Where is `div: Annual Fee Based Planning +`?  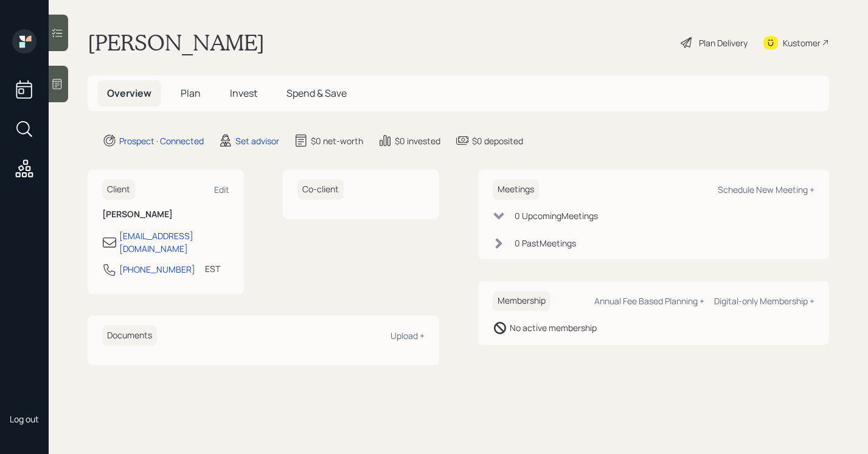
div: Annual Fee Based Planning + is located at coordinates (649, 301).